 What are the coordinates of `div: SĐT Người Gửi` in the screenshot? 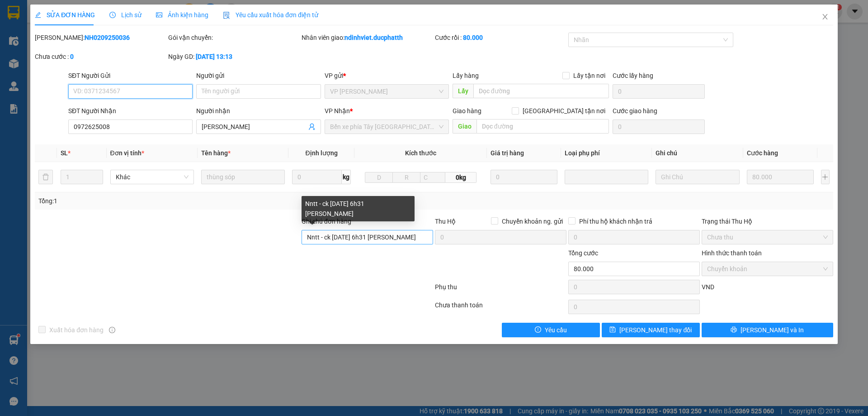 It's located at (130, 75).